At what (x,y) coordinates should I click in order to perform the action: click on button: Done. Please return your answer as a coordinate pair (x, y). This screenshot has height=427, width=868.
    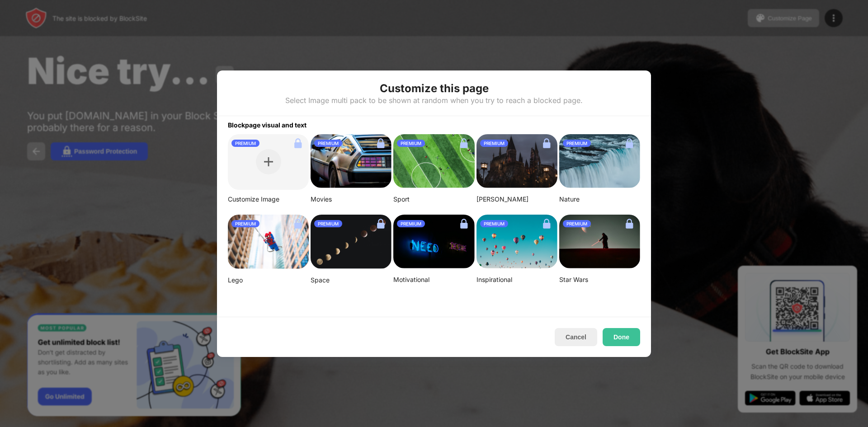
    Looking at the image, I should click on (622, 337).